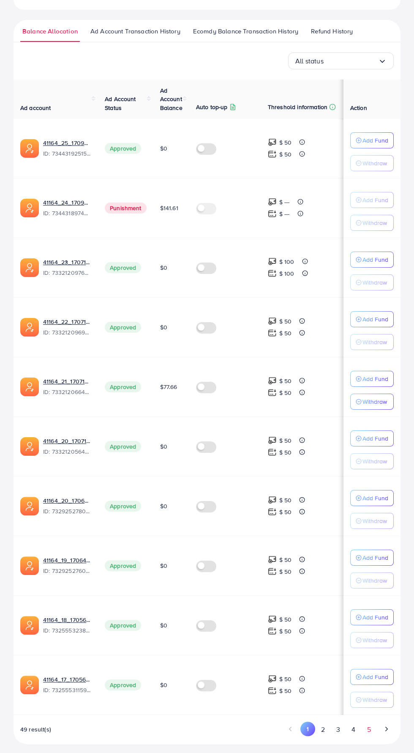 The height and width of the screenshot is (753, 414). I want to click on span: $141.61, so click(169, 208).